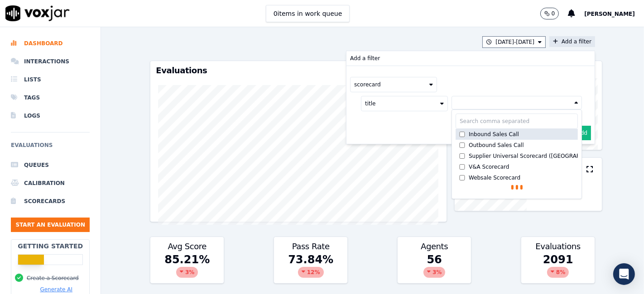 The image size is (644, 294). What do you see at coordinates (50, 61) in the screenshot?
I see `a: Interactions` at bounding box center [50, 61].